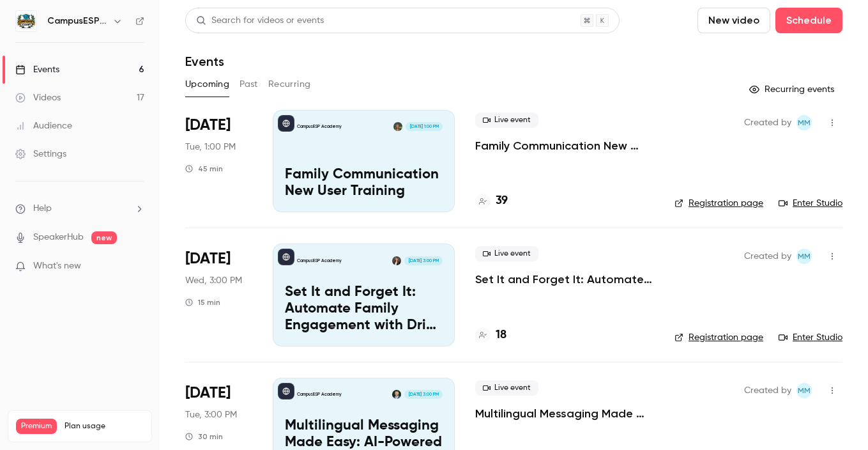 The image size is (868, 450). I want to click on span: Wed, 3:00 PM, so click(214, 280).